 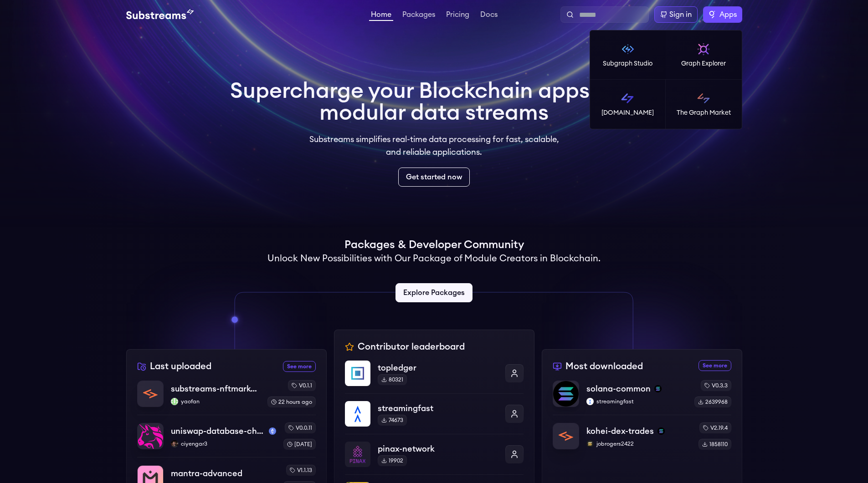 I want to click on a: Packages, so click(x=418, y=16).